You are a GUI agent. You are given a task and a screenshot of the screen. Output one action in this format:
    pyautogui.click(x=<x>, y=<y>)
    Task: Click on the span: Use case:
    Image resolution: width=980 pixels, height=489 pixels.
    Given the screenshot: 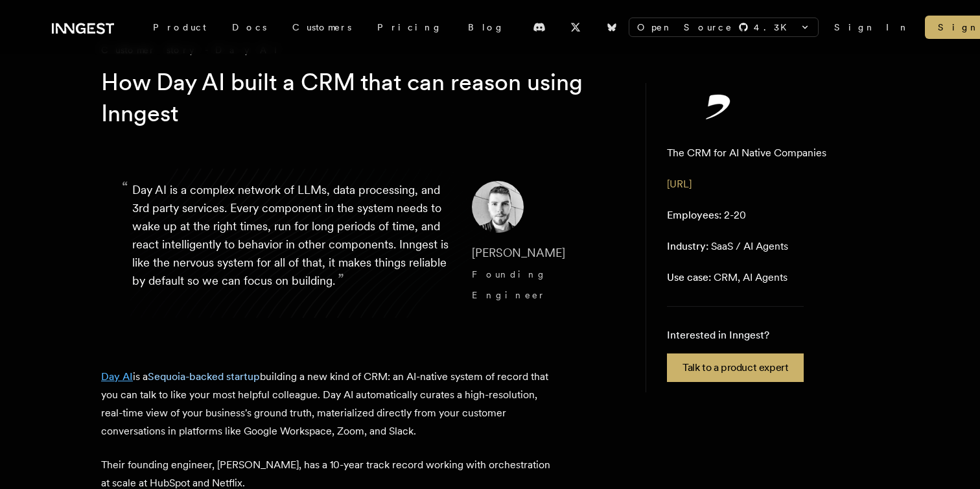 What is the action you would take?
    pyautogui.click(x=689, y=277)
    